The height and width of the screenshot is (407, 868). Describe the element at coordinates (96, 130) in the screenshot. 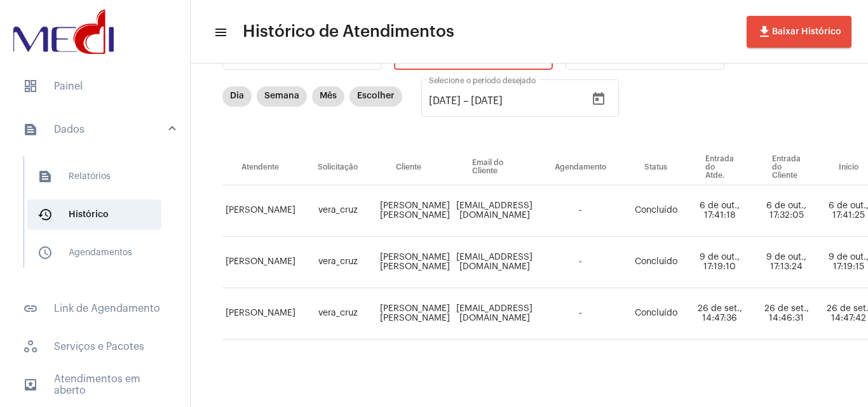

I see `mat-panel-title: Dados` at that location.